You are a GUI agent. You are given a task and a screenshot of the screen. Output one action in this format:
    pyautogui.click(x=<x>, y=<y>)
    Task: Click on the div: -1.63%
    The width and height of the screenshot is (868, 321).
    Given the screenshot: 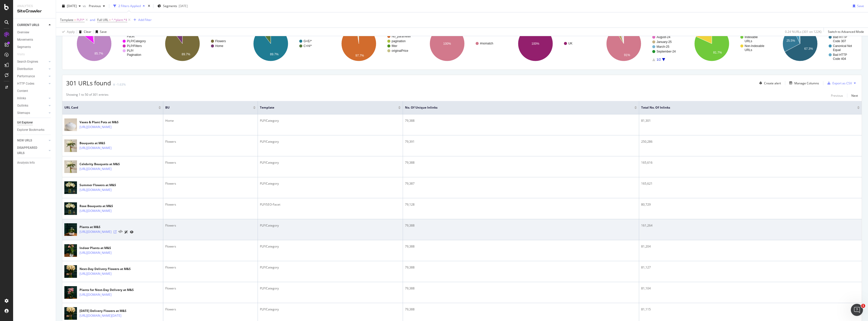 What is the action you would take?
    pyautogui.click(x=121, y=84)
    